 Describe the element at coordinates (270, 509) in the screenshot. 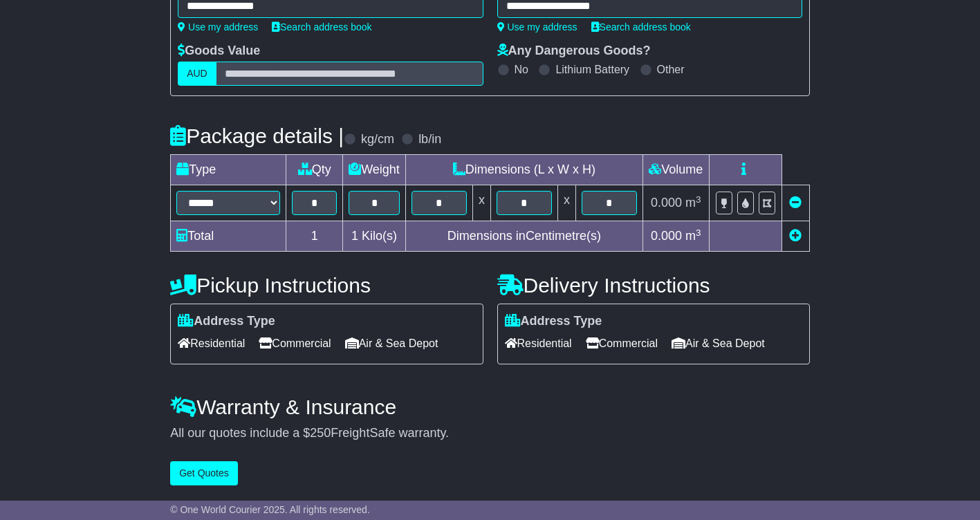

I see `span: © One World Courier 2025. All rights reserved.` at that location.